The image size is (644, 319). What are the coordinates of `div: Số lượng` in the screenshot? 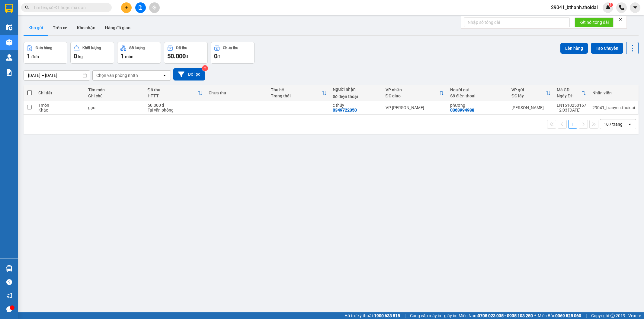 It's located at (137, 48).